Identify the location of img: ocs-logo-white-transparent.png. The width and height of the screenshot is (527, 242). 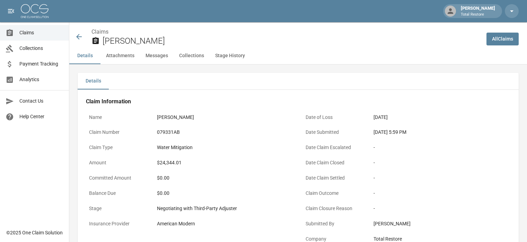
(35, 11).